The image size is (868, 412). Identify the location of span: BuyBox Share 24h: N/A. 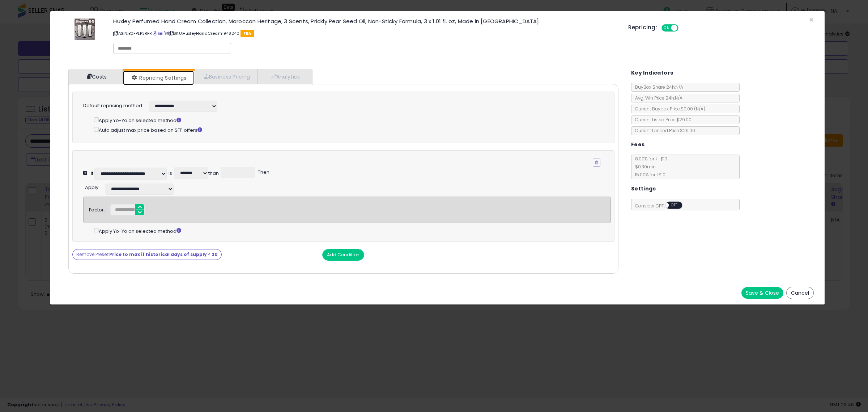
(658, 87).